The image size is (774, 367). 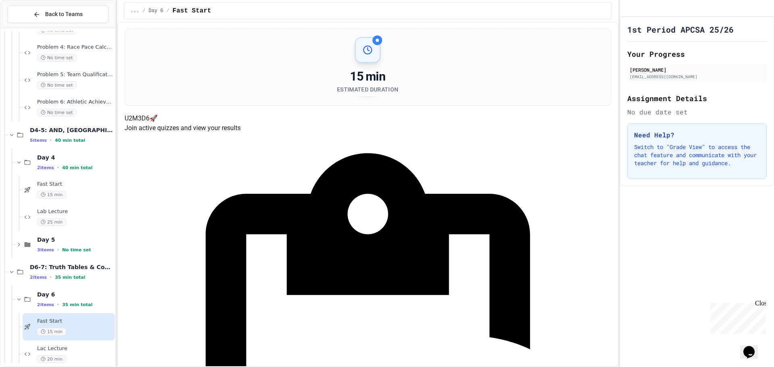 I want to click on span: D6-7: Truth Tables & Combinatorics, DeMorgan's Law, so click(x=71, y=267).